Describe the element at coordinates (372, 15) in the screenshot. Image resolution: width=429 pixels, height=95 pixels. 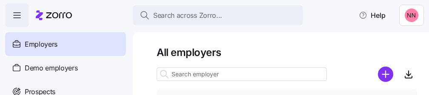
I see `span: Help` at that location.